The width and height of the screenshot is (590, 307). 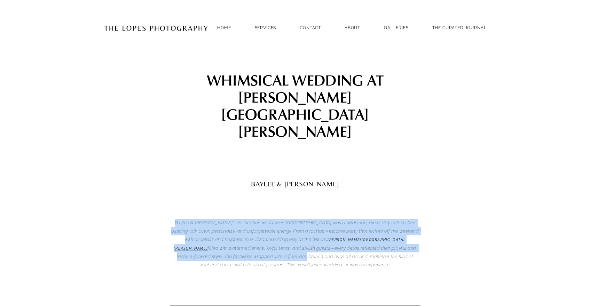 What do you see at coordinates (459, 27) in the screenshot?
I see `a: THE CURATED JOURNAL` at bounding box center [459, 27].